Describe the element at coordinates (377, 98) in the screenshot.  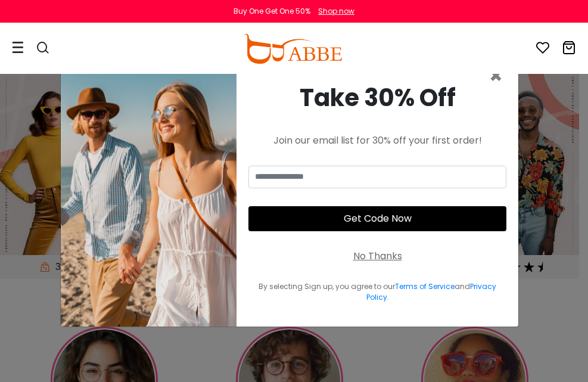
I see `div: Take 30% Off` at that location.